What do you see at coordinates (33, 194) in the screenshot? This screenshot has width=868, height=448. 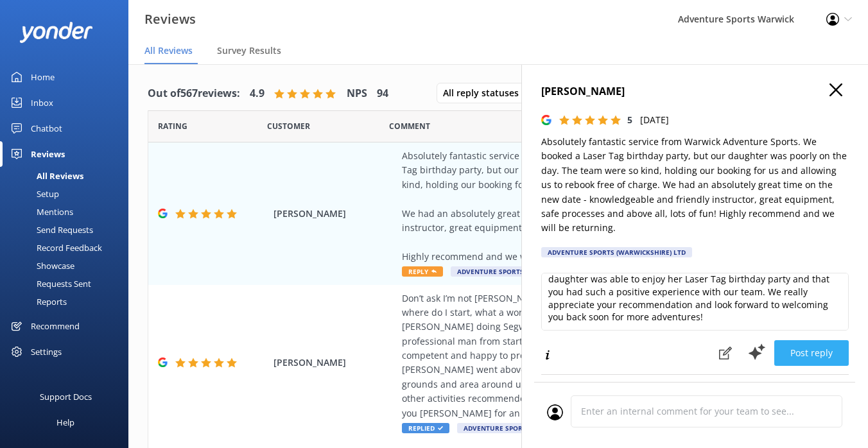 I see `div: Setup` at bounding box center [33, 194].